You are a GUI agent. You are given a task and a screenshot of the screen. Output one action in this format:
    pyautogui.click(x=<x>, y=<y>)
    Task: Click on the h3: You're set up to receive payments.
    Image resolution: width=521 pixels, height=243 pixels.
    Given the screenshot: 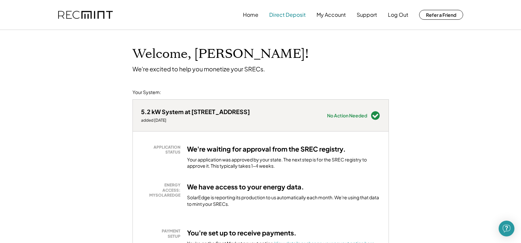 What is the action you would take?
    pyautogui.click(x=242, y=233)
    